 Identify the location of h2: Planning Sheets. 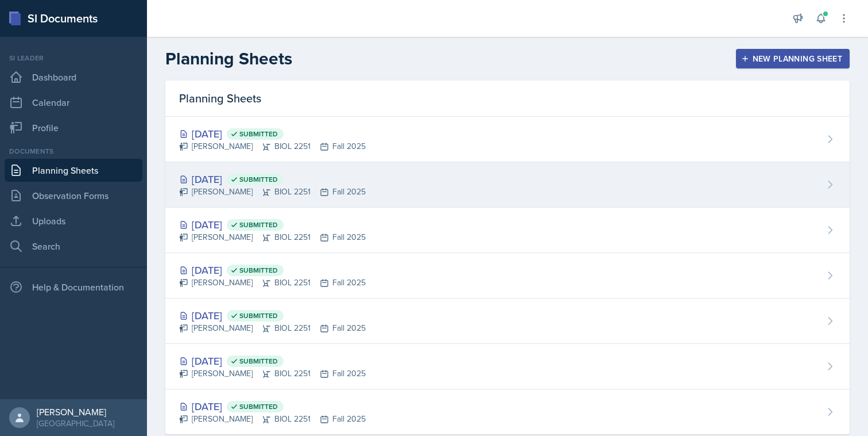
(229, 59).